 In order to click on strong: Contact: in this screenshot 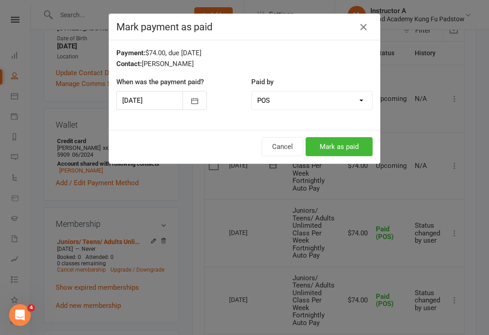, I will do `click(129, 64)`.